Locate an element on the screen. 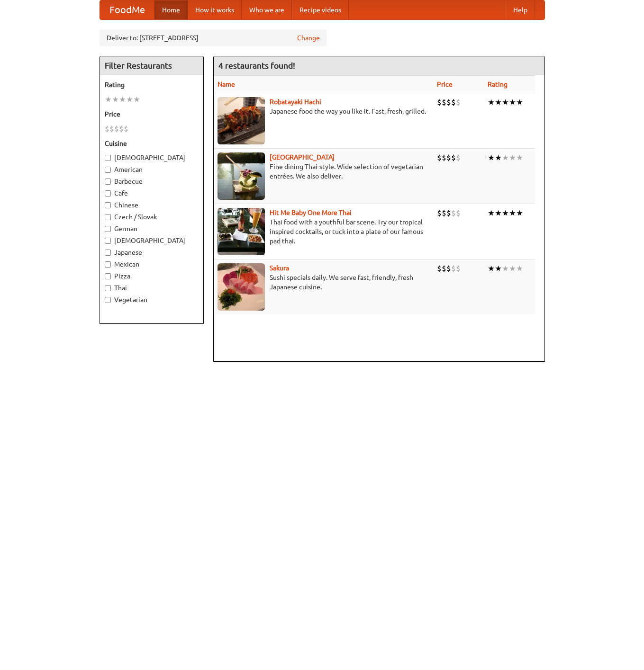 The image size is (644, 670). b: Sakura is located at coordinates (280, 268).